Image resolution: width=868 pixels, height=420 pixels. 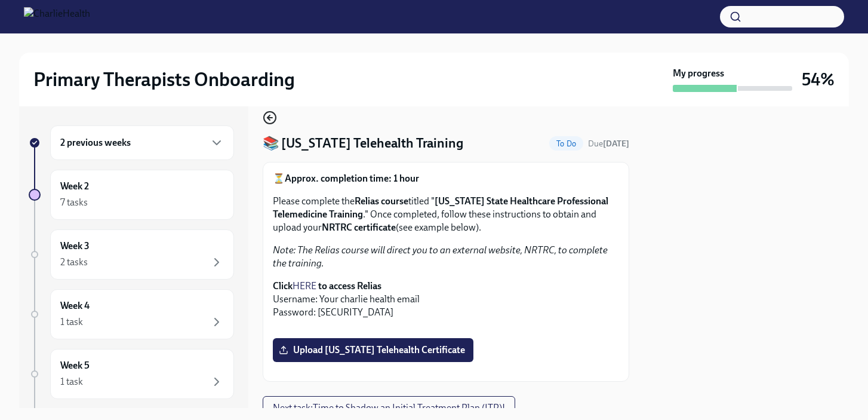 What do you see at coordinates (609, 144) in the screenshot?
I see `span: Due` at bounding box center [609, 144].